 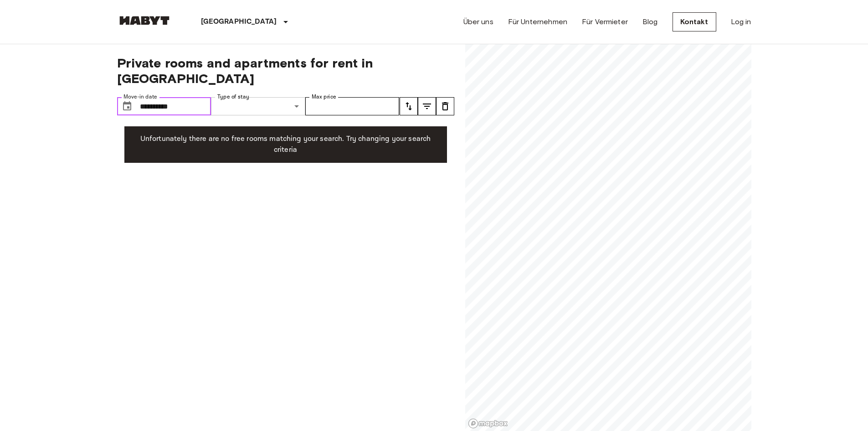 I want to click on label: Move-in date, so click(x=140, y=97).